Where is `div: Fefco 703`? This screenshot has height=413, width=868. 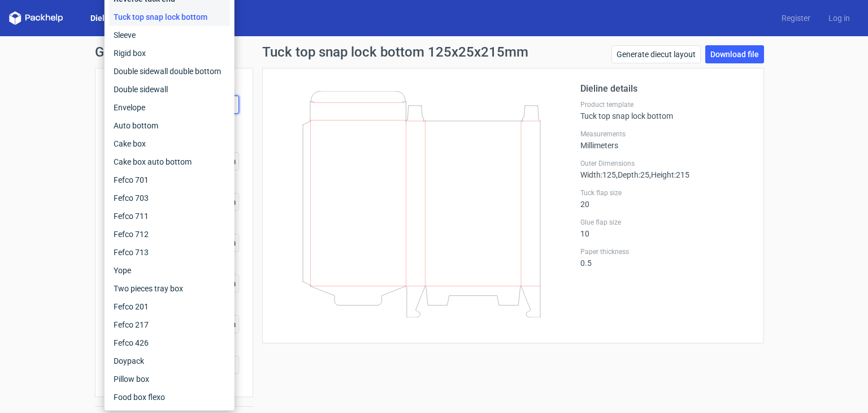
div: Fefco 703 is located at coordinates (169, 198).